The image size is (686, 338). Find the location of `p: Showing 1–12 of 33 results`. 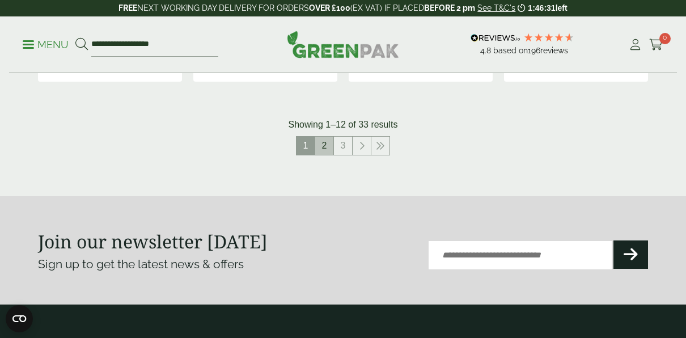

p: Showing 1–12 of 33 results is located at coordinates (343, 125).